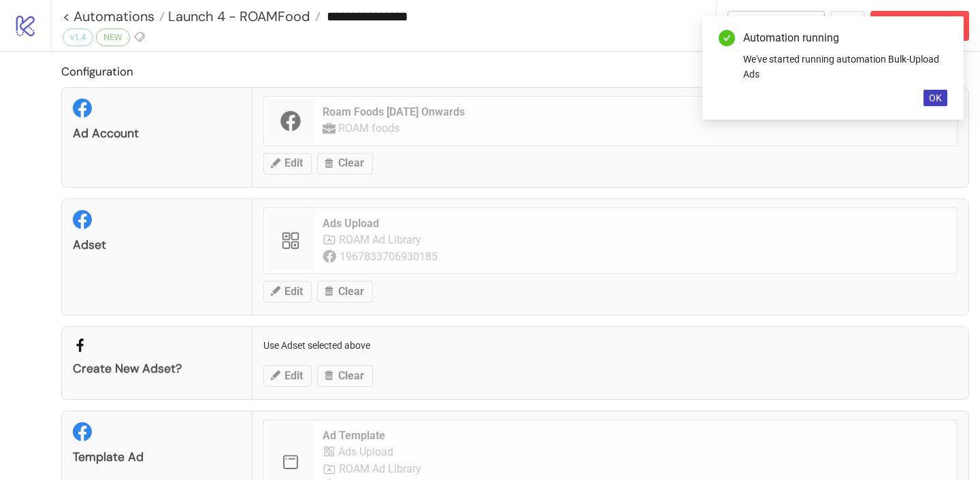 The width and height of the screenshot is (980, 480). I want to click on span: check-circle, so click(726, 38).